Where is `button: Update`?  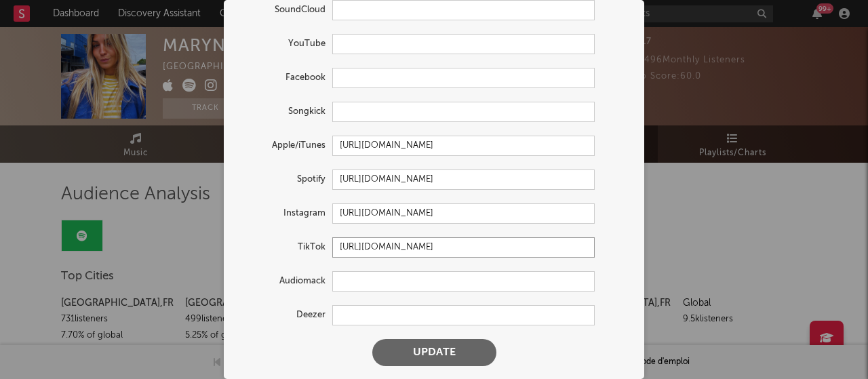 button: Update is located at coordinates (434, 353).